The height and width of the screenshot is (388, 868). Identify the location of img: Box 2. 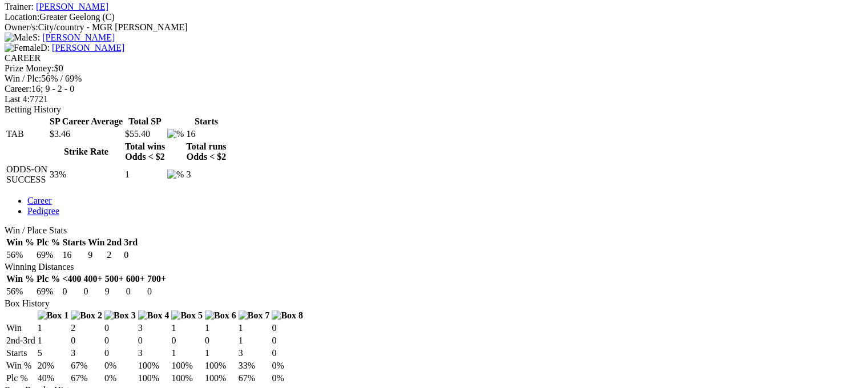
(86, 316).